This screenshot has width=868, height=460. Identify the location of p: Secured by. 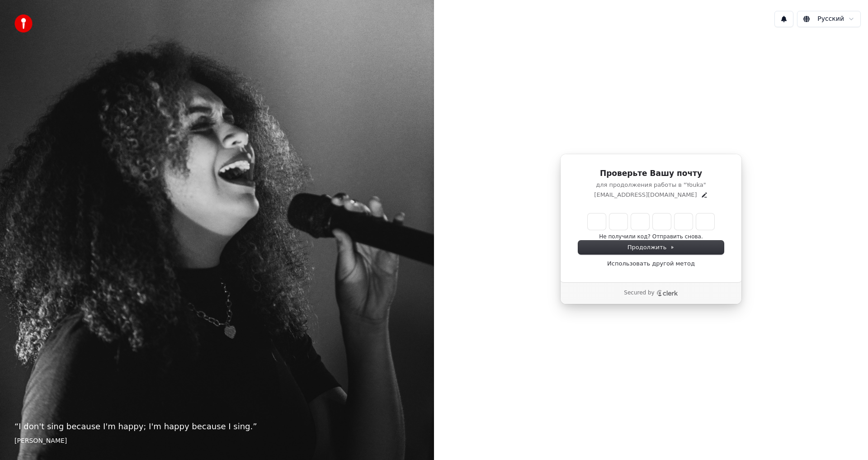
(639, 293).